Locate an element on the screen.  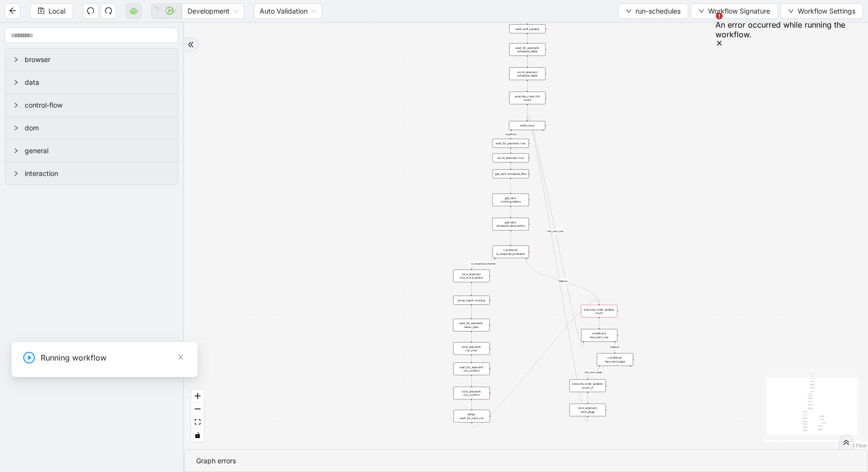
button: fit view is located at coordinates (197, 422).